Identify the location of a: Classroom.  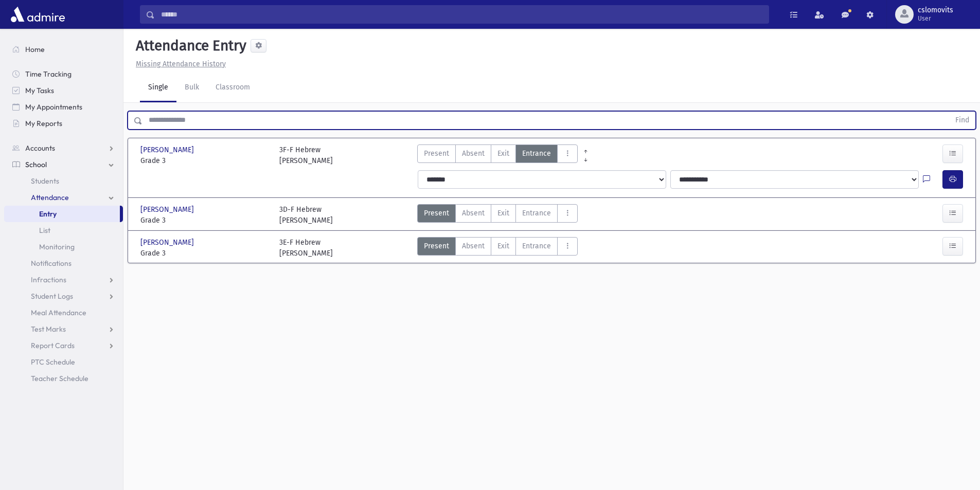
(232, 88).